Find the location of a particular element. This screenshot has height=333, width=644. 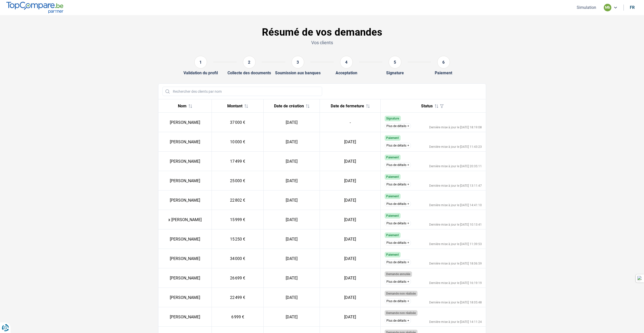

div: mb is located at coordinates (608, 8).